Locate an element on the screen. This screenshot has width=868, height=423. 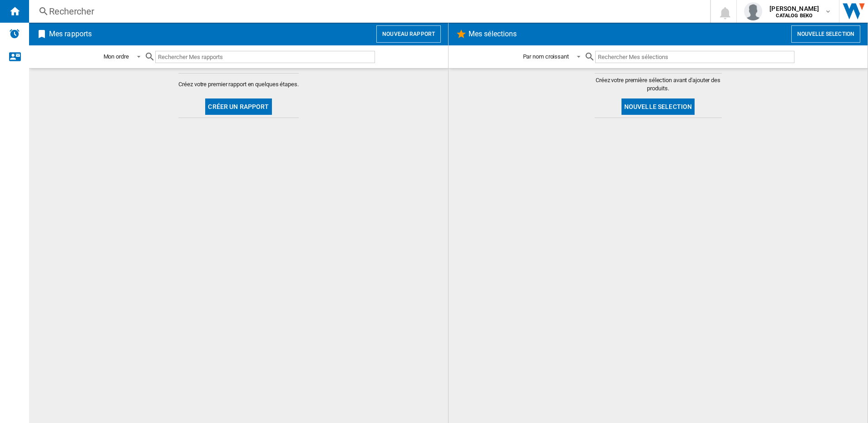
button: Nouveau rapport is located at coordinates (409, 34).